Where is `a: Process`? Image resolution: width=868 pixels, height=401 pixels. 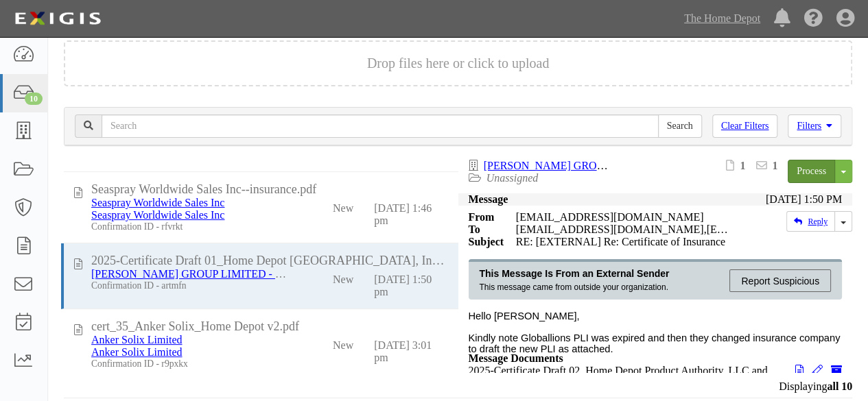
a: Process is located at coordinates (811, 172).